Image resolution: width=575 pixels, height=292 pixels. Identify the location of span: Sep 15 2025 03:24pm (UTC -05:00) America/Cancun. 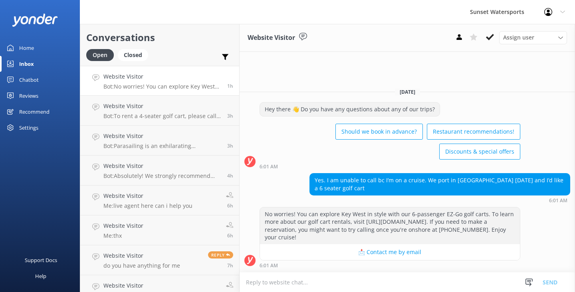
(230, 146).